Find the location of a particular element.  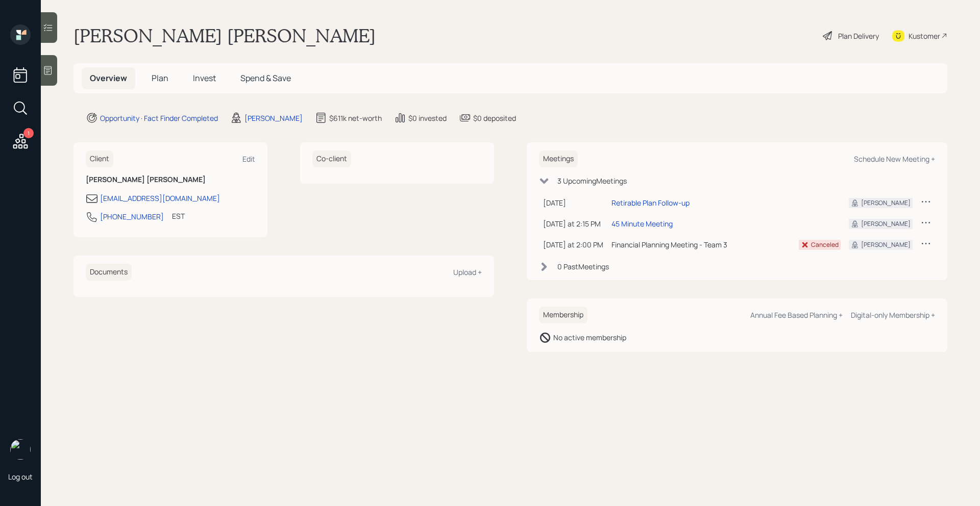

div: 0 Past Meeting s is located at coordinates (583, 266).